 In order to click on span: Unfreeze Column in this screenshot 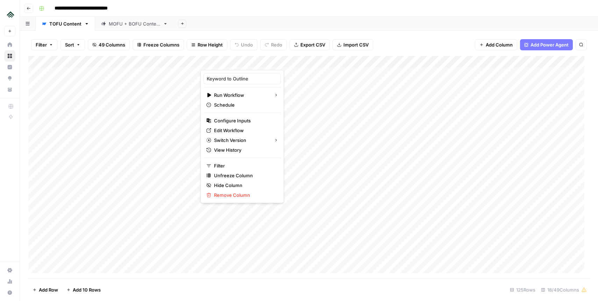, I will do `click(245, 176)`.